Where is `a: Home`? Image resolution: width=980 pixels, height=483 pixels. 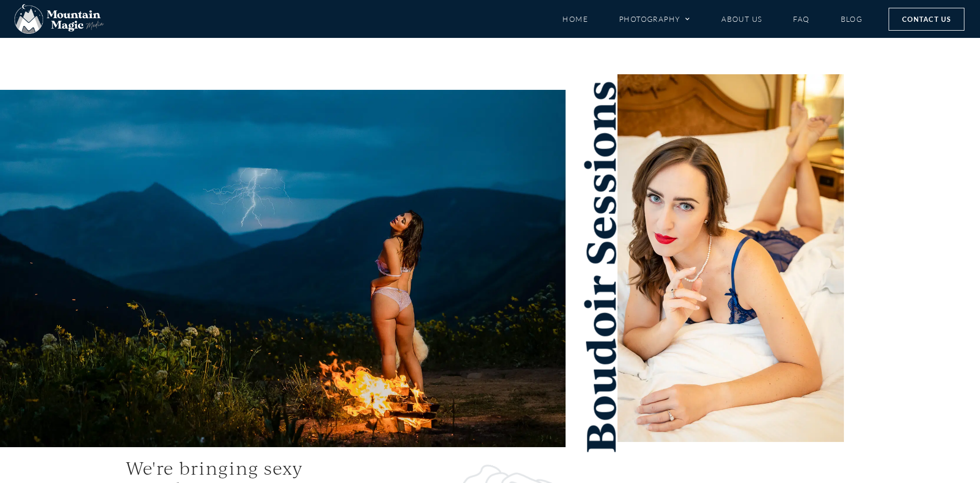 a: Home is located at coordinates (575, 19).